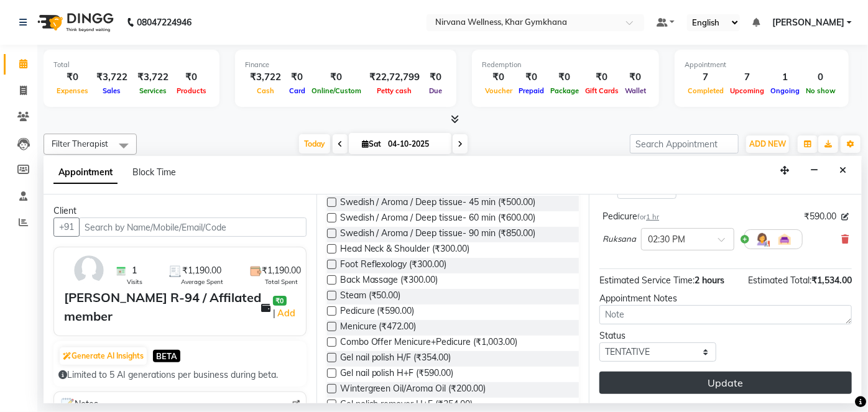 This screenshot has width=868, height=412. I want to click on div: Status, so click(657, 336).